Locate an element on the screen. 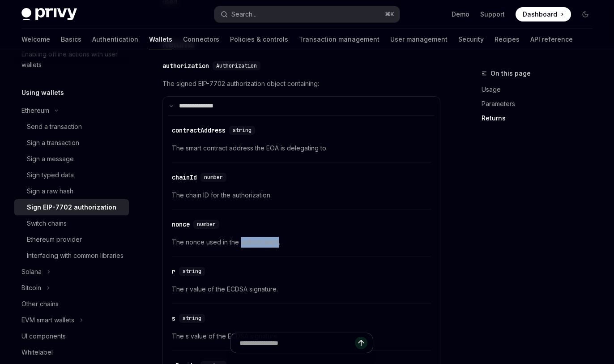 The image size is (614, 364). a: Policies & controls is located at coordinates (259, 39).